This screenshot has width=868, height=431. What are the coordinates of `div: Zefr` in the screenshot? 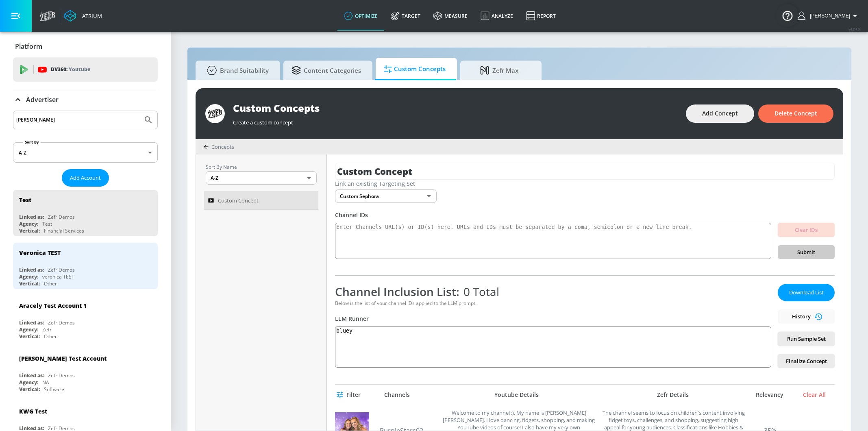 It's located at (47, 329).